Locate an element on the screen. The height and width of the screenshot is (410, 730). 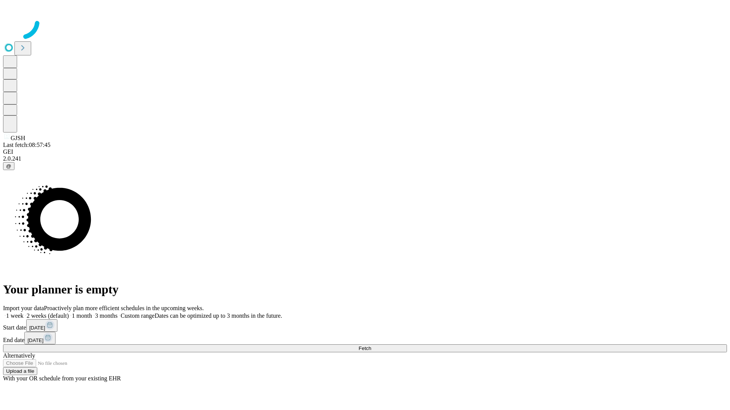
span: Dates can be optimized up to 3 months in the future. is located at coordinates (218, 316).